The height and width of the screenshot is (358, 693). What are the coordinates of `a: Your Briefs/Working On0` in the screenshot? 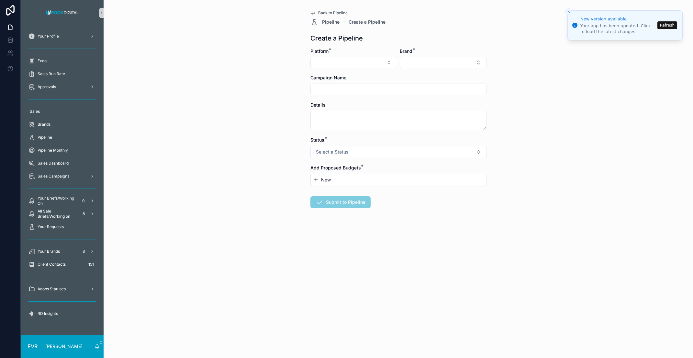 It's located at (62, 201).